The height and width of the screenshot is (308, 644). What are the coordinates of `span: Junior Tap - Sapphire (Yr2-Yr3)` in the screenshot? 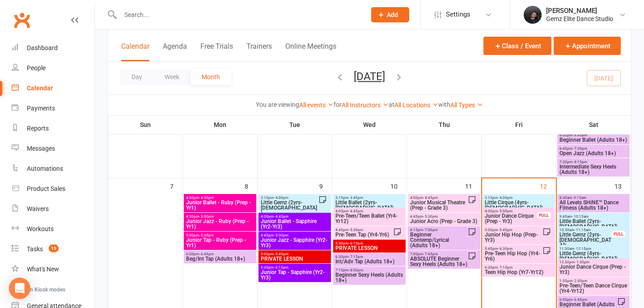 It's located at (294, 275).